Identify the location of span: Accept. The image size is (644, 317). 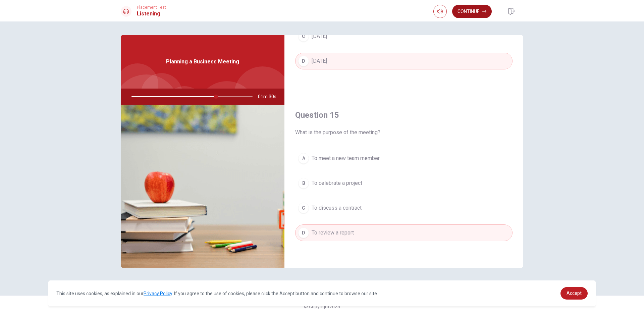
(574, 293).